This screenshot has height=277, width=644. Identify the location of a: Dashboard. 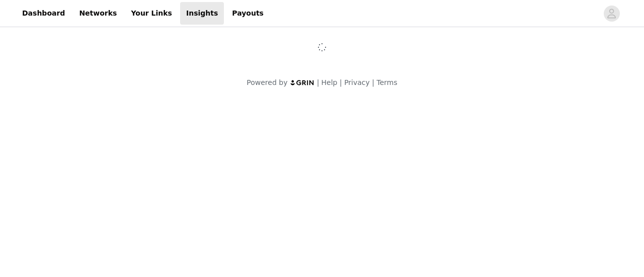
(43, 13).